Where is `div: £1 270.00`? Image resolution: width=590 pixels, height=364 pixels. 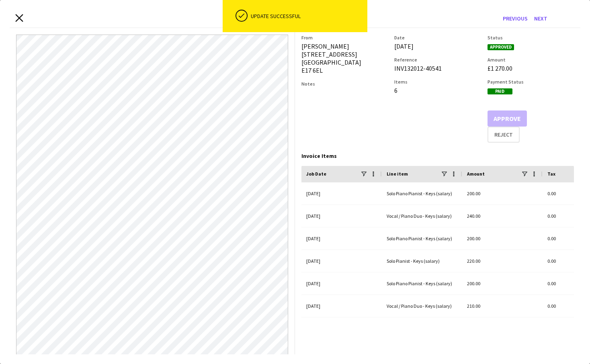
div: £1 270.00 is located at coordinates (531, 68).